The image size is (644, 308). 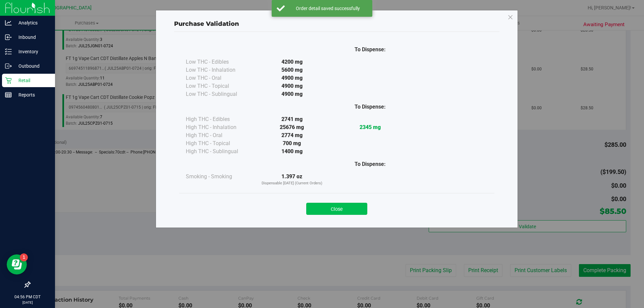 I want to click on p: Outbound, so click(x=32, y=66).